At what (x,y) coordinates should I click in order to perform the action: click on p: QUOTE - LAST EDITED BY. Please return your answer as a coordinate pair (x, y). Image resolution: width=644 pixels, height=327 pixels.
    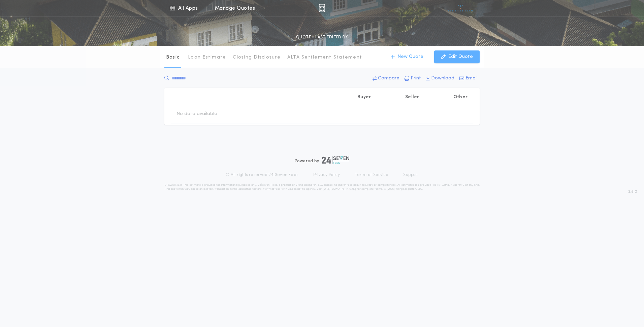
    Looking at the image, I should click on (322, 37).